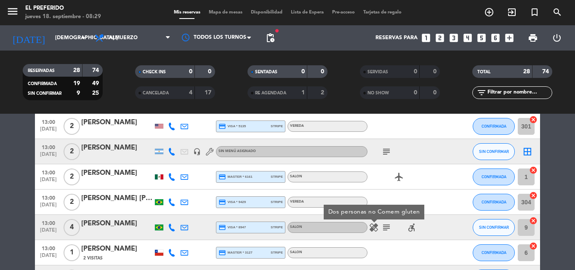 Image resolution: width=575 pixels, height=270 pixels. What do you see at coordinates (191, 93) in the screenshot?
I see `strong: 4` at bounding box center [191, 93].